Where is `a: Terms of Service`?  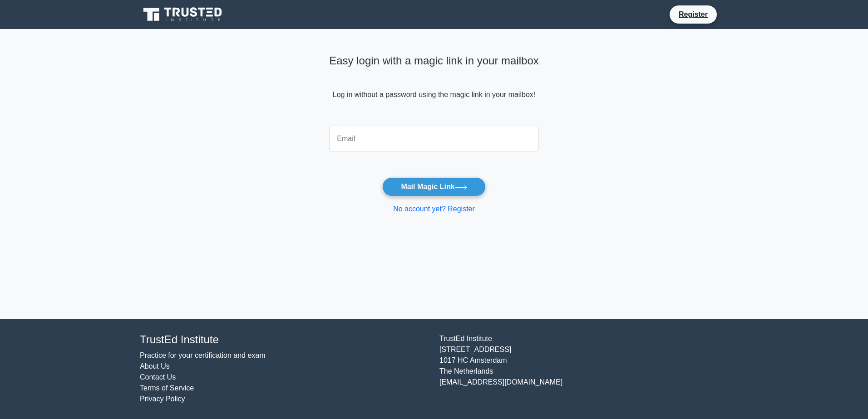 a: Terms of Service is located at coordinates (167, 388).